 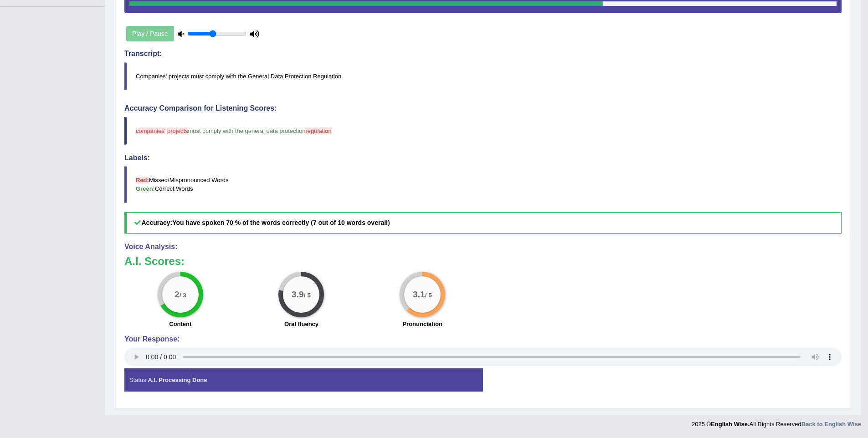 I want to click on span: projects, so click(x=177, y=131).